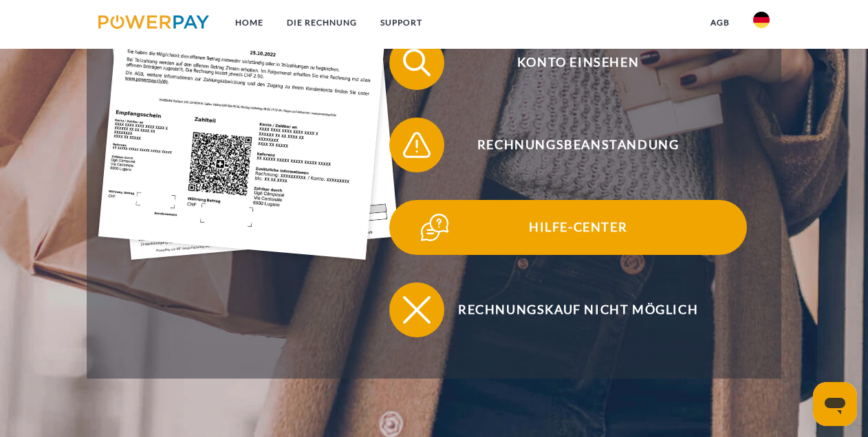 This screenshot has width=868, height=437. What do you see at coordinates (578, 63) in the screenshot?
I see `span: Konto einsehen` at bounding box center [578, 63].